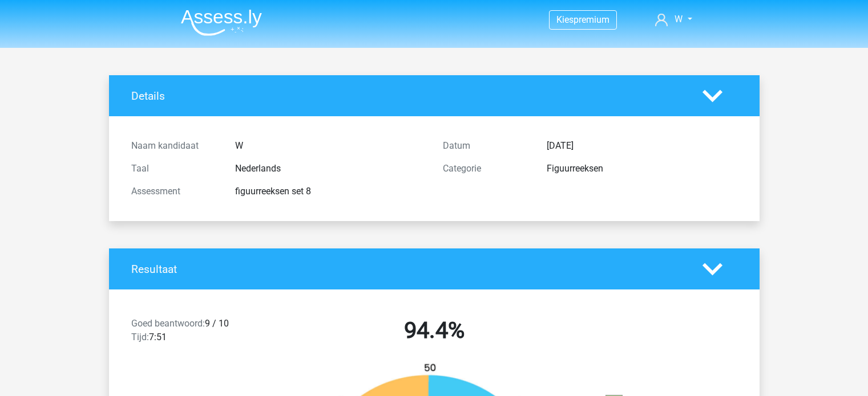 This screenshot has height=396, width=868. What do you see at coordinates (434, 331) in the screenshot?
I see `h2: 94.4%` at bounding box center [434, 331].